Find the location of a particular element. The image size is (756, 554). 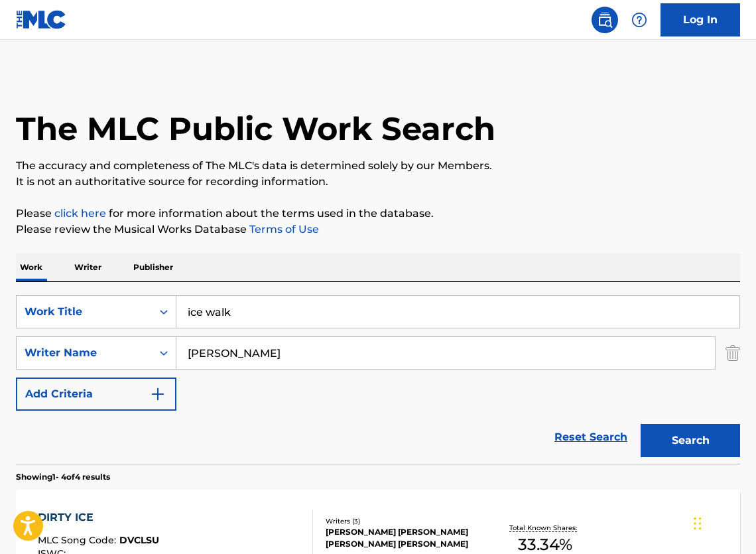

p: Writer is located at coordinates (88, 268).